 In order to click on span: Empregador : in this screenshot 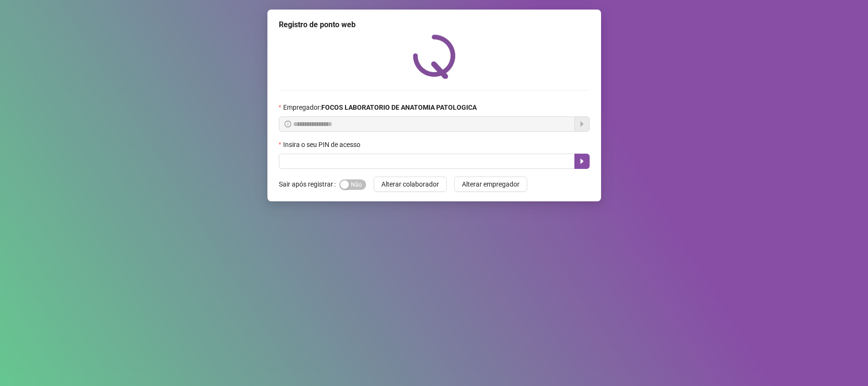, I will do `click(380, 107)`.